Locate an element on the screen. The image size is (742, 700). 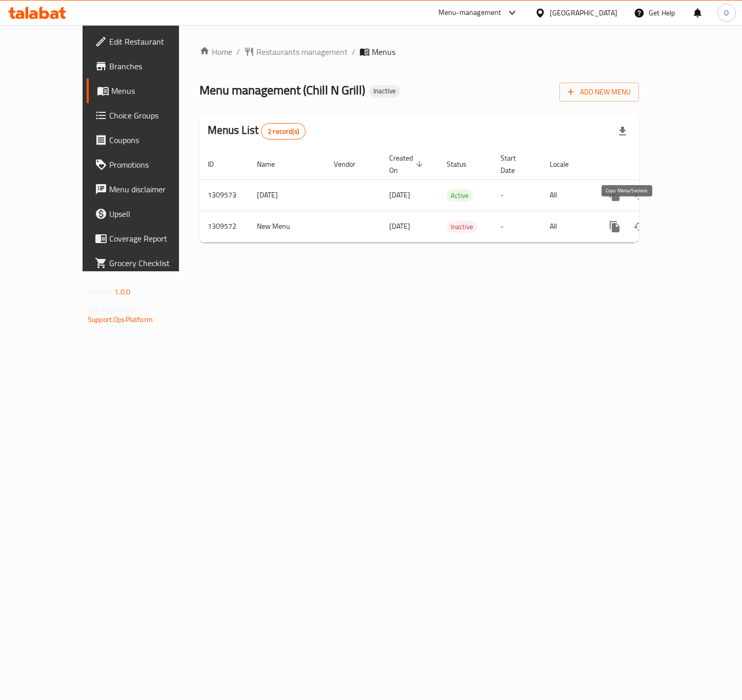
span: Name is located at coordinates (272, 164).